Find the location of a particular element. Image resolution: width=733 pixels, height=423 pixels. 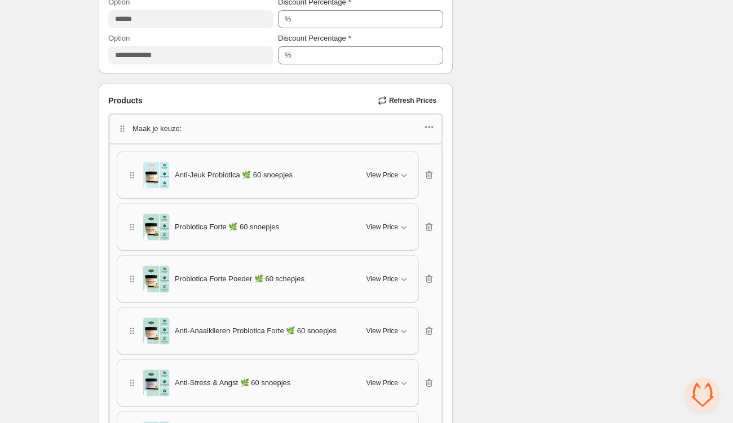

img: Probiotica Forte 🌿 60 snoepjes is located at coordinates (156, 227).